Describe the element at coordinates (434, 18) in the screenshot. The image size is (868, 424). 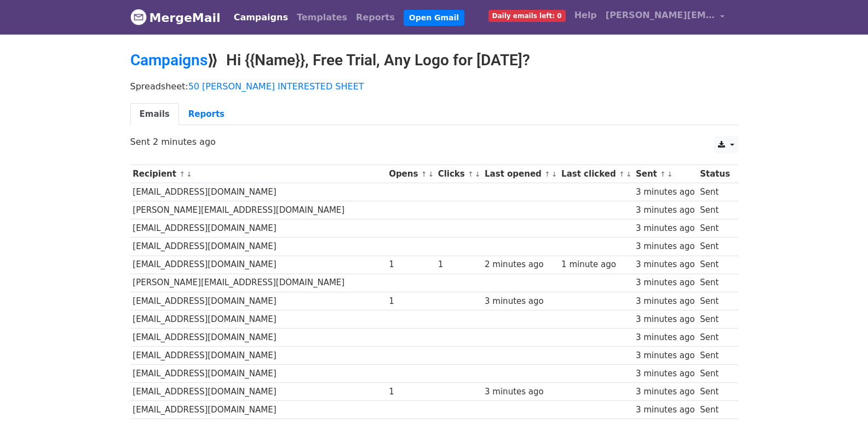
I see `a: Open Gmail` at that location.